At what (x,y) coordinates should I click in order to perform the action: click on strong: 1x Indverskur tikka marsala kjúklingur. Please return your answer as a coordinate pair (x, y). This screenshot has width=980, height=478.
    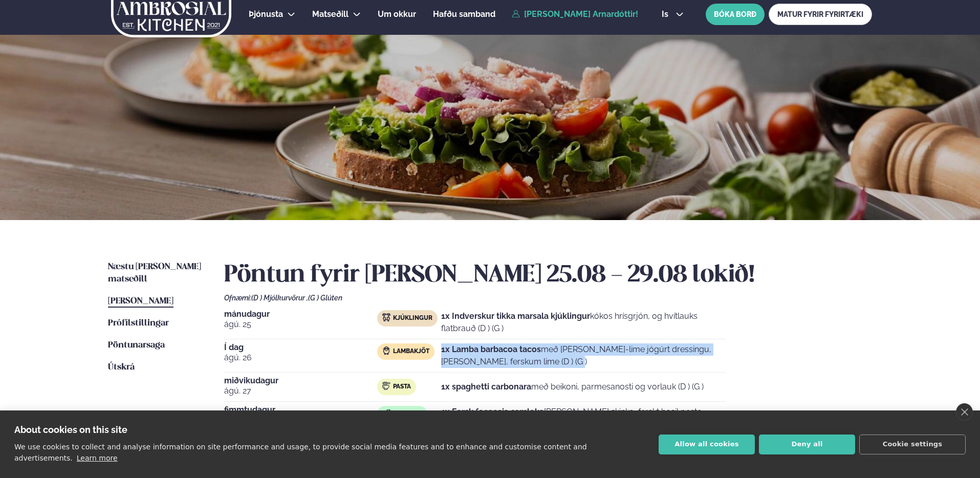
    Looking at the image, I should click on (516, 316).